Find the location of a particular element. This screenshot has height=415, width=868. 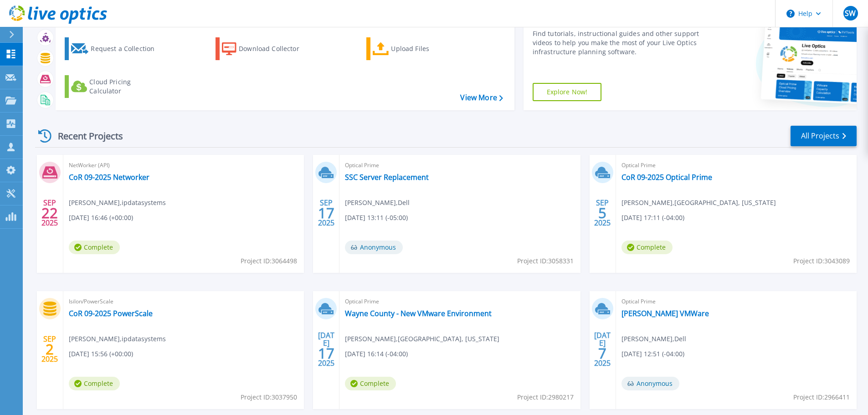

span: Project ID: 3058331 is located at coordinates (545, 261).